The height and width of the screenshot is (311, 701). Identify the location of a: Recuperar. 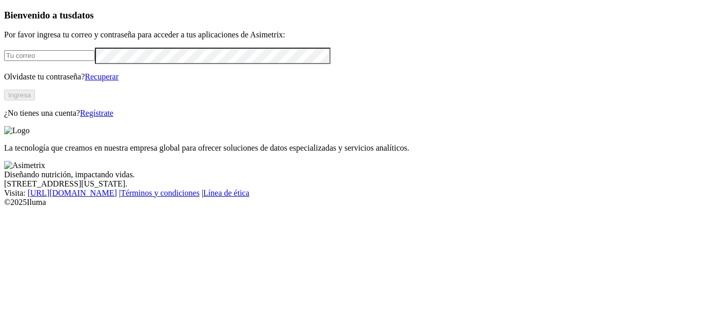
(102, 76).